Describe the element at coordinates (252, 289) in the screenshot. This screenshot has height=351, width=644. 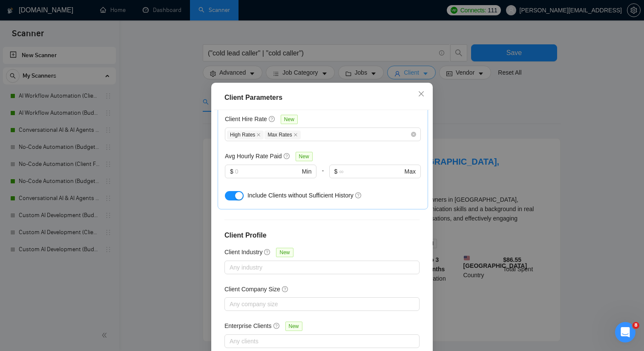
I see `h5: Client Company Size` at that location.